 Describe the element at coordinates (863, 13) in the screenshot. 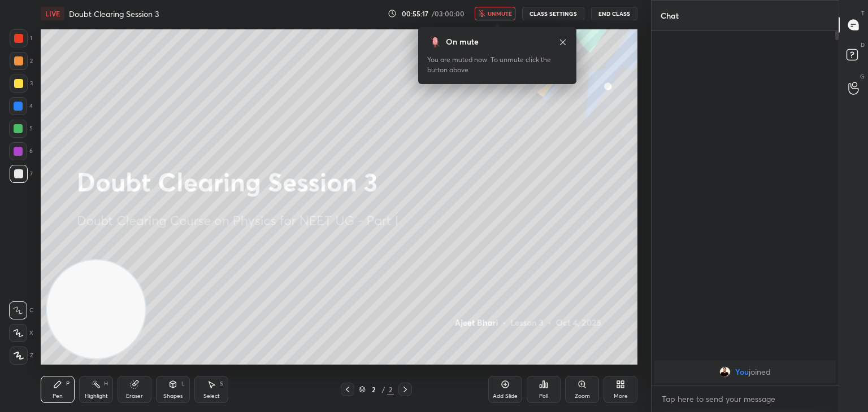

I see `p: T` at that location.